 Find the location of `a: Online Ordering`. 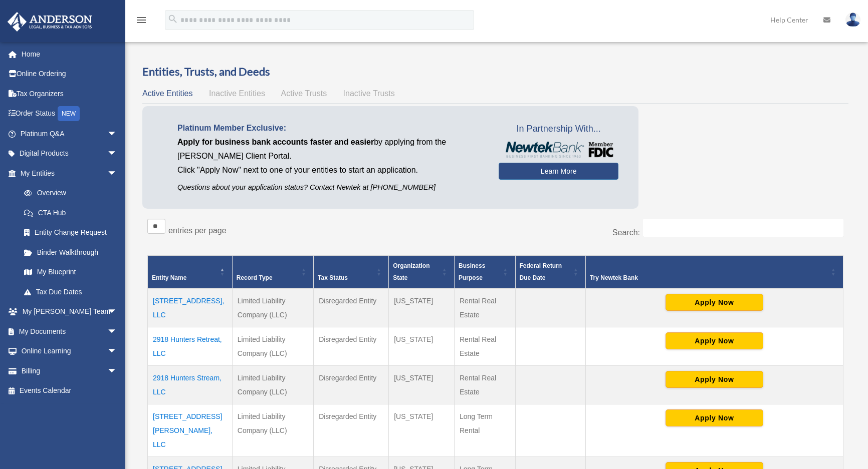

a: Online Ordering is located at coordinates (70, 74).